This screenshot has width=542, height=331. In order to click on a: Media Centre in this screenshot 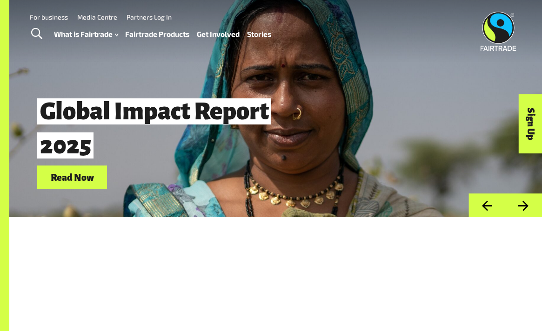, I will do `click(97, 17)`.